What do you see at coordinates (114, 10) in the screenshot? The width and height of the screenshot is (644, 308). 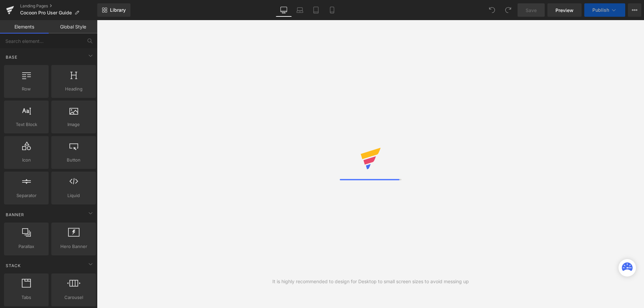 I see `a: New Library` at bounding box center [114, 10].